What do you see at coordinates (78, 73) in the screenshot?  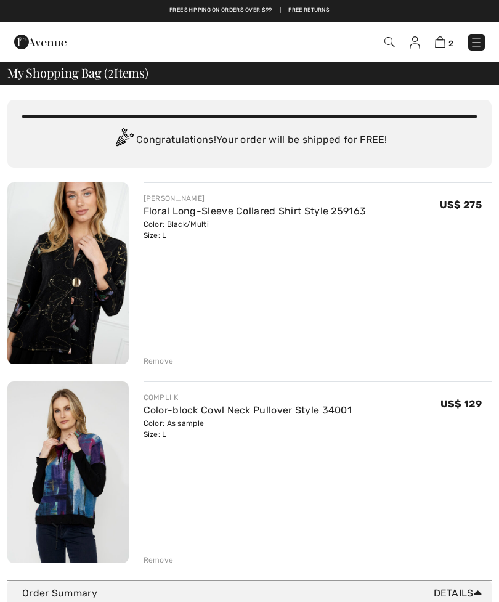 I see `span: My Shopping Bag ( Items)` at bounding box center [78, 73].